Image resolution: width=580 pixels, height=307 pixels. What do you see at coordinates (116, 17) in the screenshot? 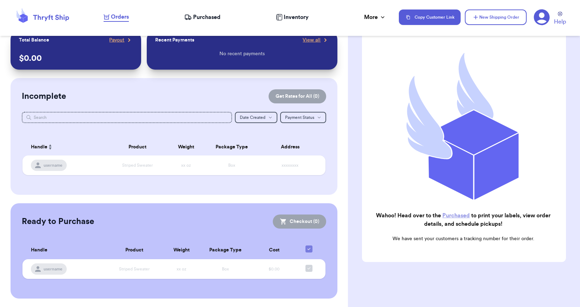
I see `a: Orders` at bounding box center [116, 17].